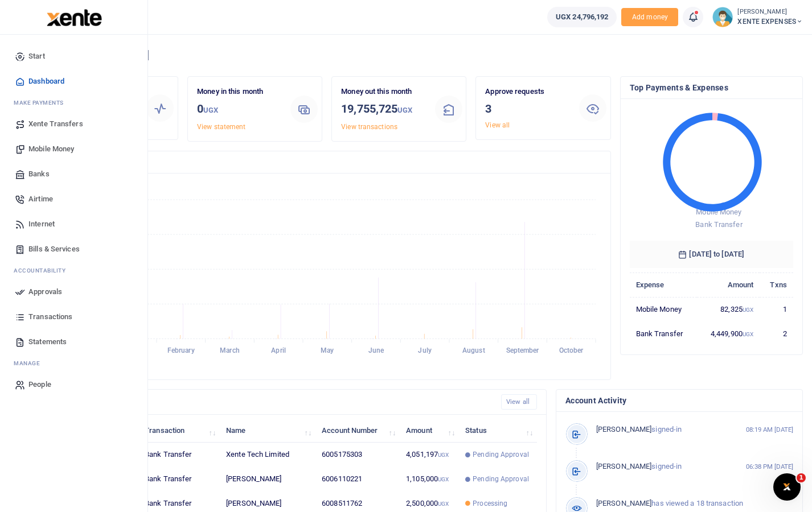 The image size is (812, 512). Describe the element at coordinates (712, 88) in the screenshot. I see `h4: Top Payments & Expenses` at that location.